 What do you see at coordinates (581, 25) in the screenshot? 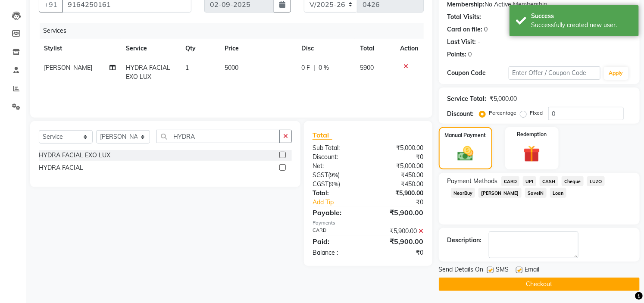
I see `div: Successfully created new user.` at bounding box center [581, 25].